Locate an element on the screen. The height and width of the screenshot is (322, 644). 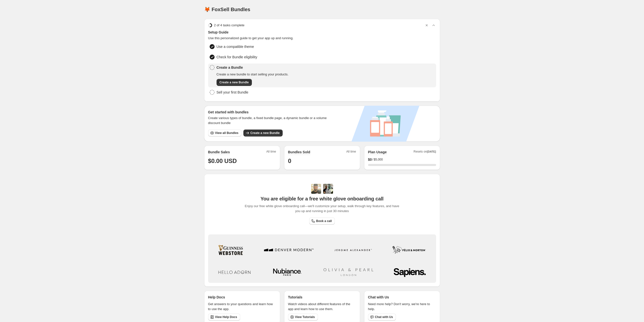
span: Book a call is located at coordinates (324, 221).